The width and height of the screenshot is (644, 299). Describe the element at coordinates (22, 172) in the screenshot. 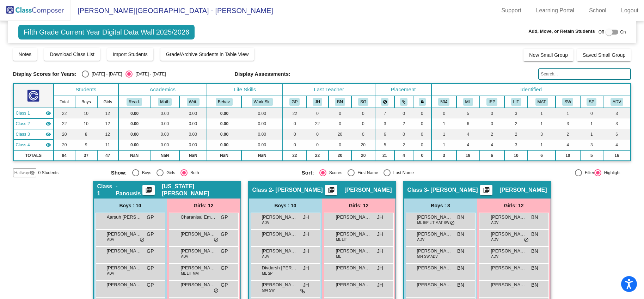

I see `span: Hallway` at that location.